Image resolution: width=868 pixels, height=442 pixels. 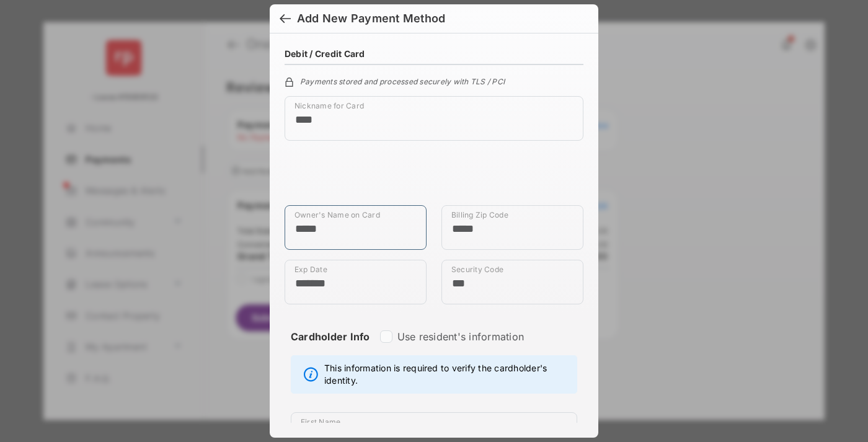 I want to click on div: Add New Payment Method, so click(x=371, y=19).